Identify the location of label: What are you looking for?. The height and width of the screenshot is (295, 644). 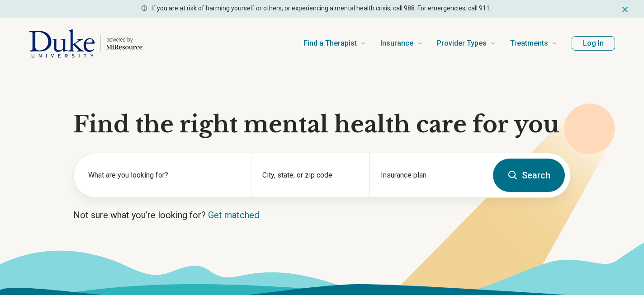
(164, 175).